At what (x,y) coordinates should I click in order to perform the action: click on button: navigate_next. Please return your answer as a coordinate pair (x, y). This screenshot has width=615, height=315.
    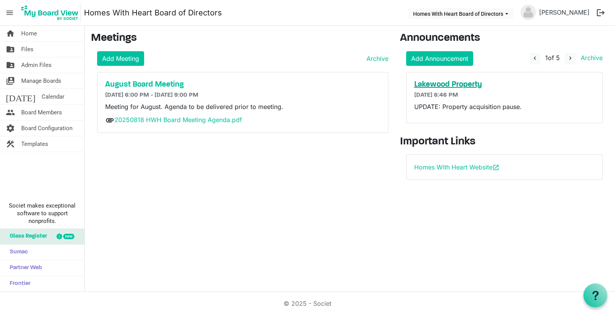
    Looking at the image, I should click on (570, 59).